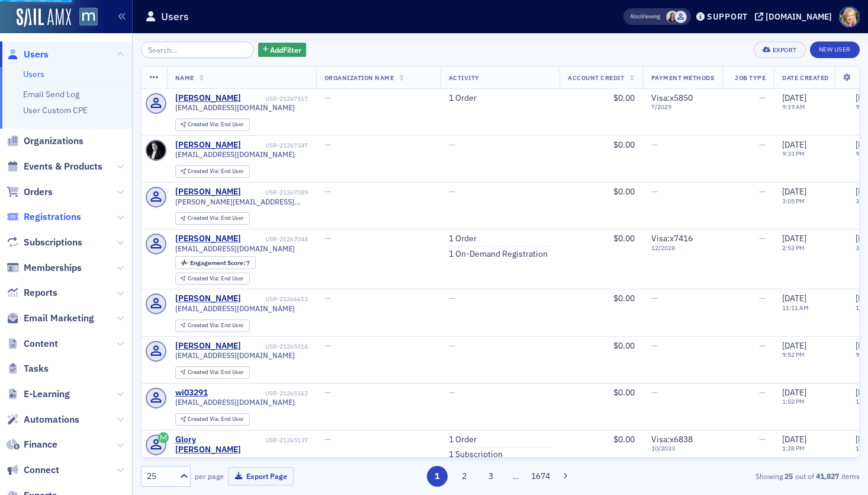 This screenshot has height=495, width=868. What do you see at coordinates (44, 268) in the screenshot?
I see `a: Memberships` at bounding box center [44, 268].